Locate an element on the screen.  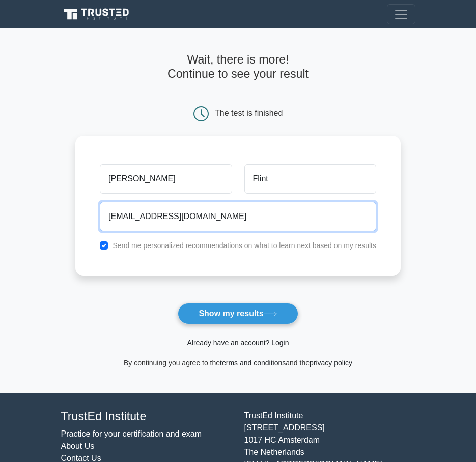
input: First name is located at coordinates (165, 179).